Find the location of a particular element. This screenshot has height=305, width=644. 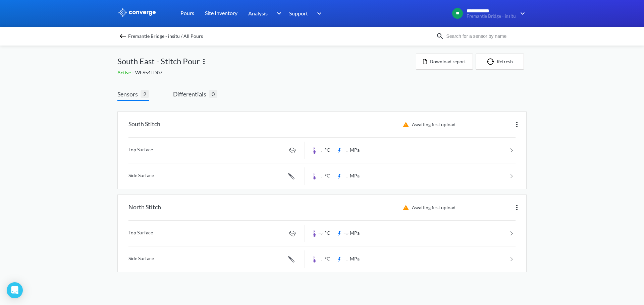

img: backspace.svg is located at coordinates (123, 36).